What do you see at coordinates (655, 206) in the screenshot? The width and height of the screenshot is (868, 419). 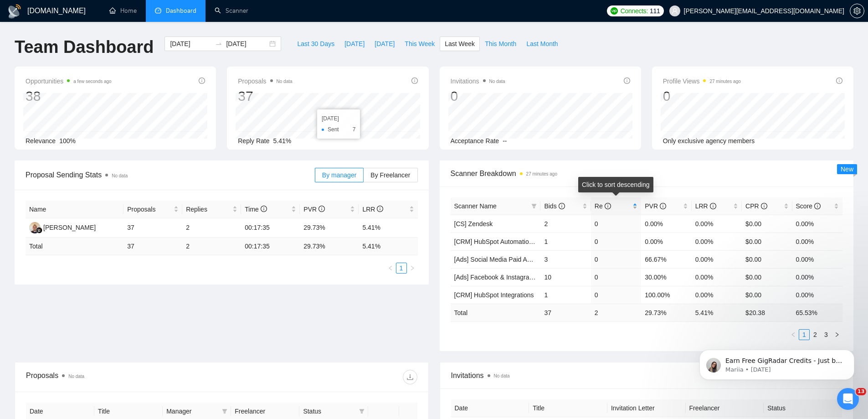 I see `span: PVR` at bounding box center [655, 206].